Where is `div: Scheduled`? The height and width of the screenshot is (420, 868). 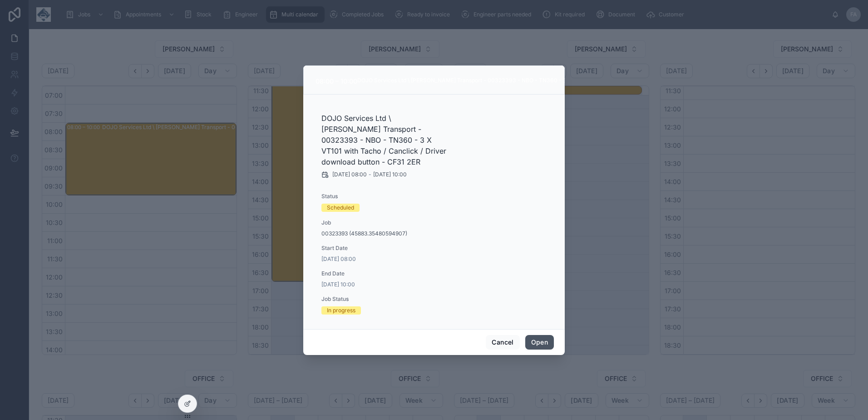 div: Scheduled is located at coordinates (340, 208).